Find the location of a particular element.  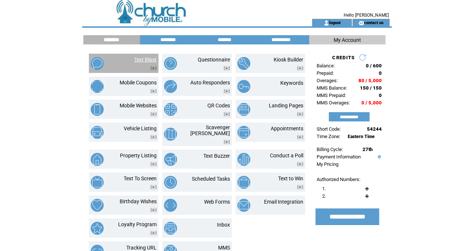

a: Tracking URL is located at coordinates (142, 248).